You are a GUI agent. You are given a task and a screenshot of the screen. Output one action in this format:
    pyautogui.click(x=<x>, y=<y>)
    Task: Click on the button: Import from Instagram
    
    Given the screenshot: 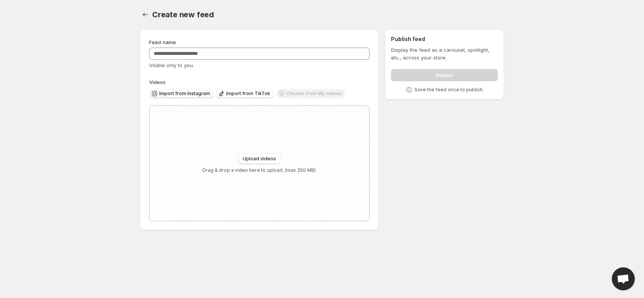 What is the action you would take?
    pyautogui.click(x=181, y=94)
    